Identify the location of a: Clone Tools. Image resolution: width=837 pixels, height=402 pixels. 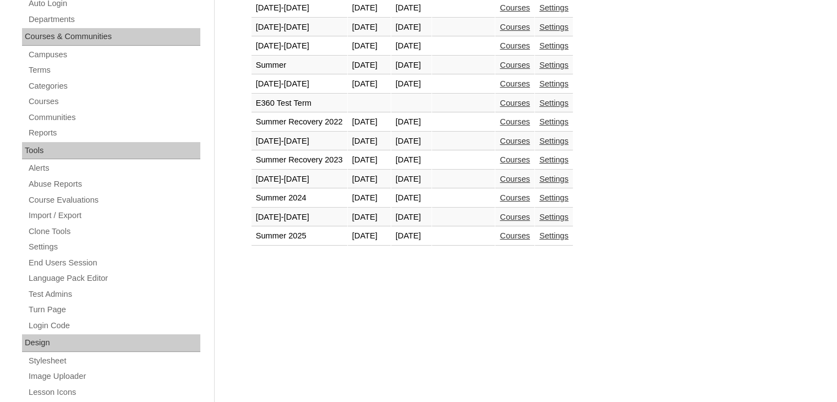
(114, 231).